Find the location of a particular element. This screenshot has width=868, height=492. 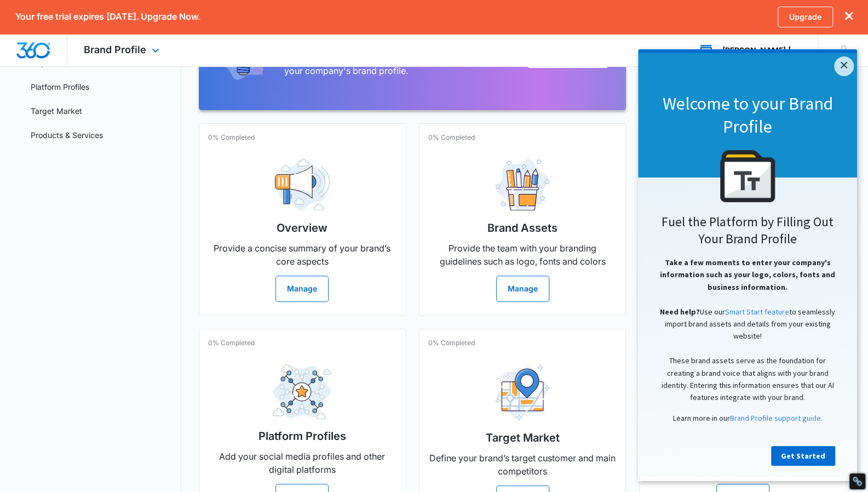

div: account name is located at coordinates (762, 51).